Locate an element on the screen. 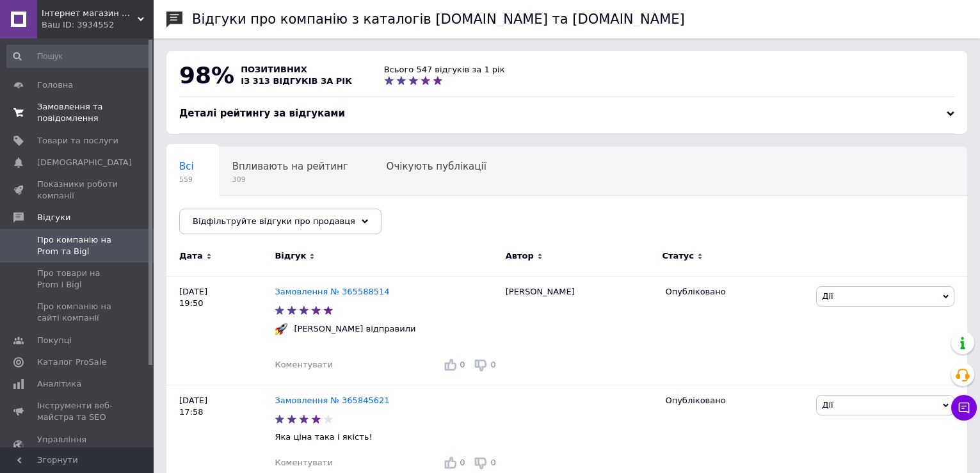  span: Про товари на Prom і Bigl is located at coordinates (77, 279).